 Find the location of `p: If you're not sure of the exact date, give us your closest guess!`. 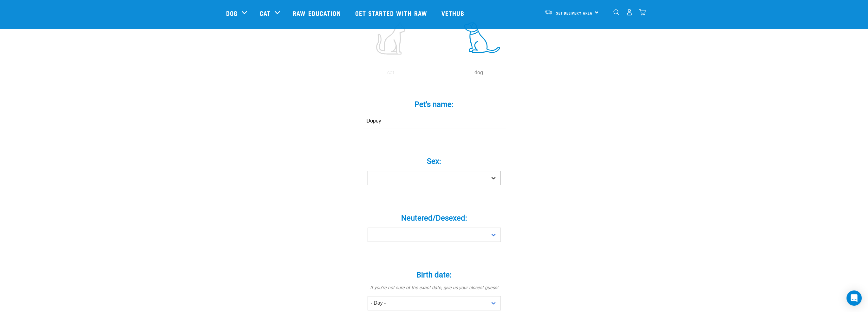

p: If you're not sure of the exact date, give us your closest guess! is located at coordinates (434, 288).